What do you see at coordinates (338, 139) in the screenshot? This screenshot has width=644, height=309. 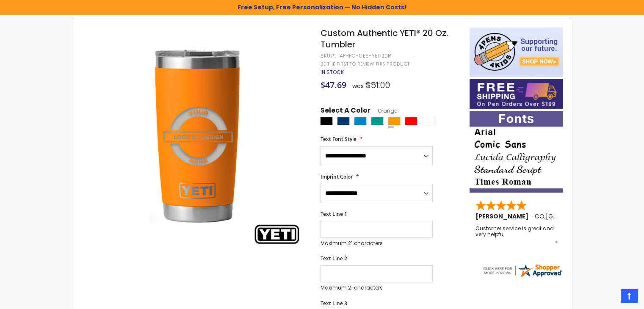 I see `span: Text Font Style` at bounding box center [338, 139].